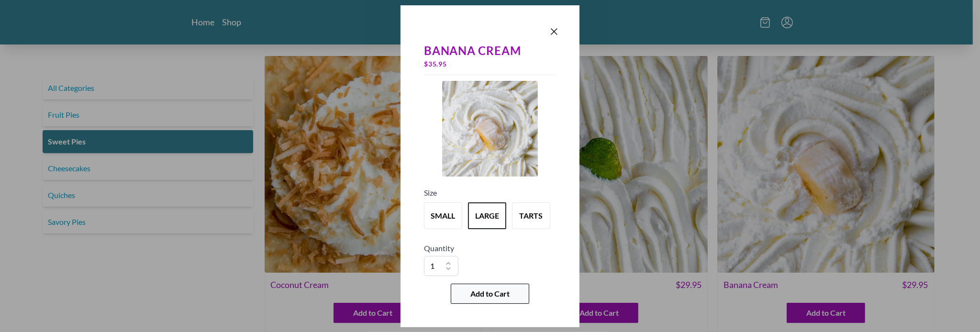 The height and width of the screenshot is (332, 980). Describe the element at coordinates (490, 129) in the screenshot. I see `img: Product Image` at that location.